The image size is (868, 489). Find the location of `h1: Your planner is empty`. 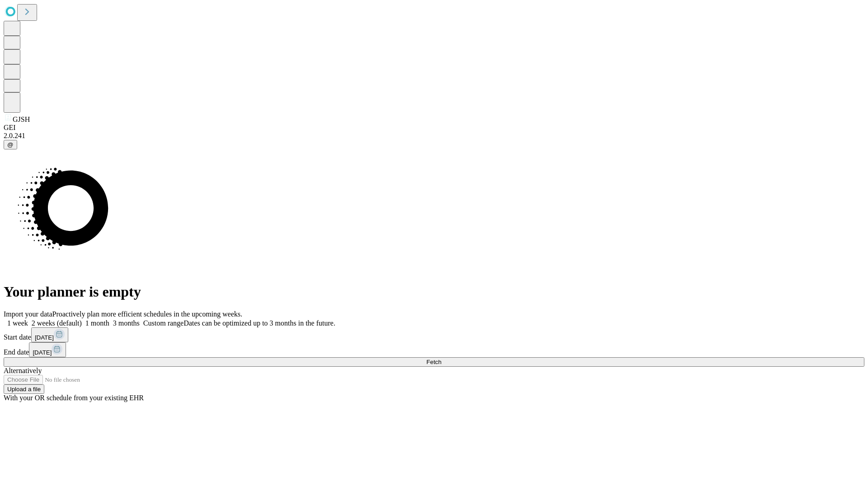

h1: Your planner is empty is located at coordinates (434, 291).